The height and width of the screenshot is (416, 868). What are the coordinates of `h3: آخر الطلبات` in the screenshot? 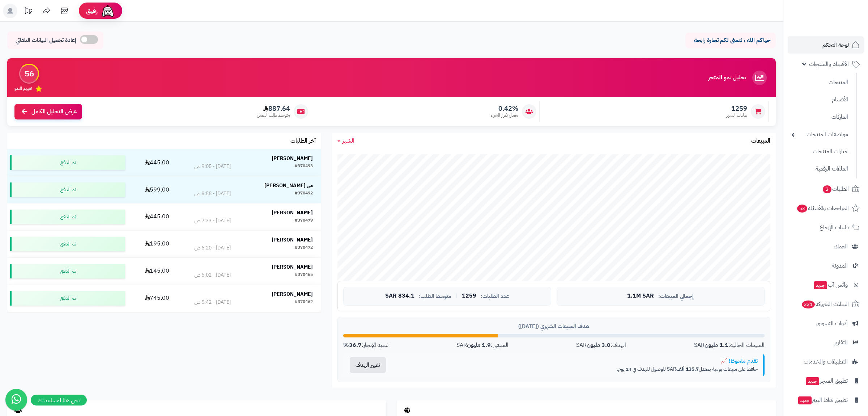 It's located at (303, 141).